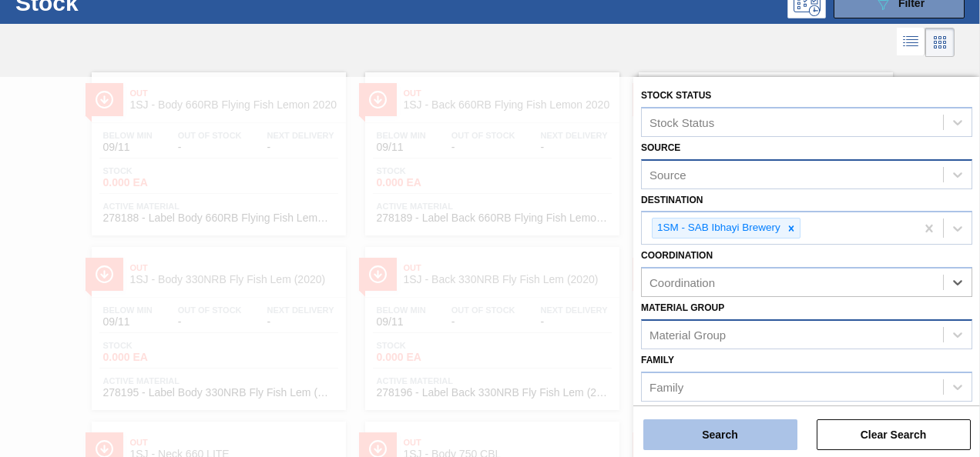 The width and height of the screenshot is (980, 457). What do you see at coordinates (763, 148) in the screenshot?
I see `a: ÍconeOut1SJ - Neck 330NRB Fly Fish Lem (2020)Below Min09/11Out Of Stock-Next Delivery-Stock0.000 ...` at bounding box center [763, 148].